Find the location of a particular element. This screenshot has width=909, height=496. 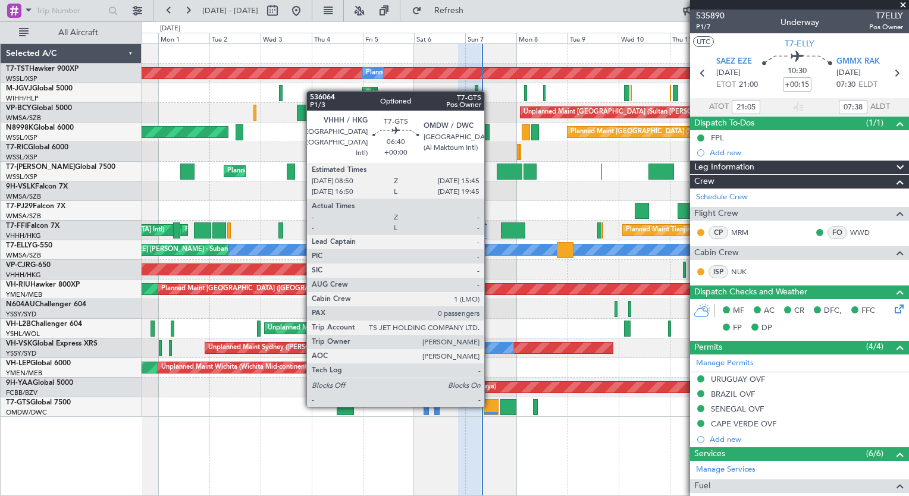

button: All Aircraft is located at coordinates (71, 33).